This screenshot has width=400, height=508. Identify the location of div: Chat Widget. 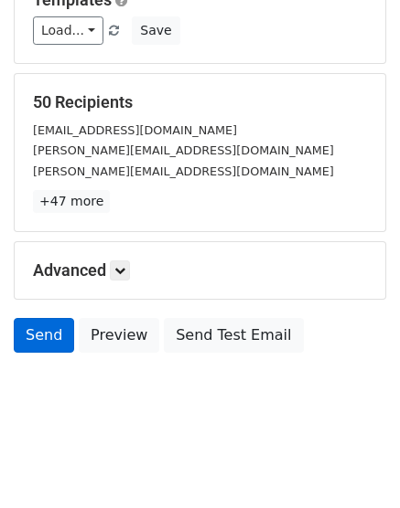
(354, 465).